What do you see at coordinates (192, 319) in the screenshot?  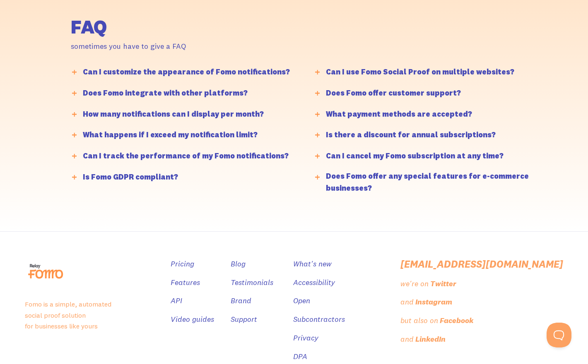 I see `a: Video guides` at bounding box center [192, 319].